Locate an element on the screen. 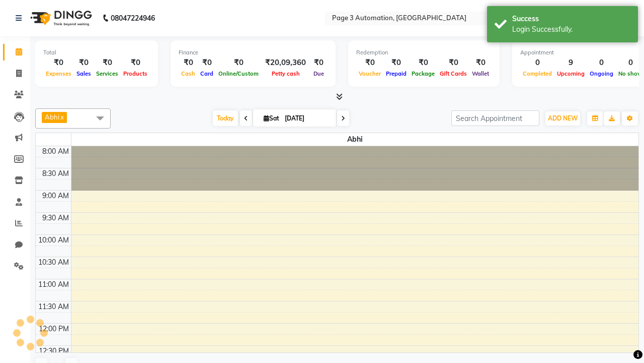  span: Services is located at coordinates (107, 74).